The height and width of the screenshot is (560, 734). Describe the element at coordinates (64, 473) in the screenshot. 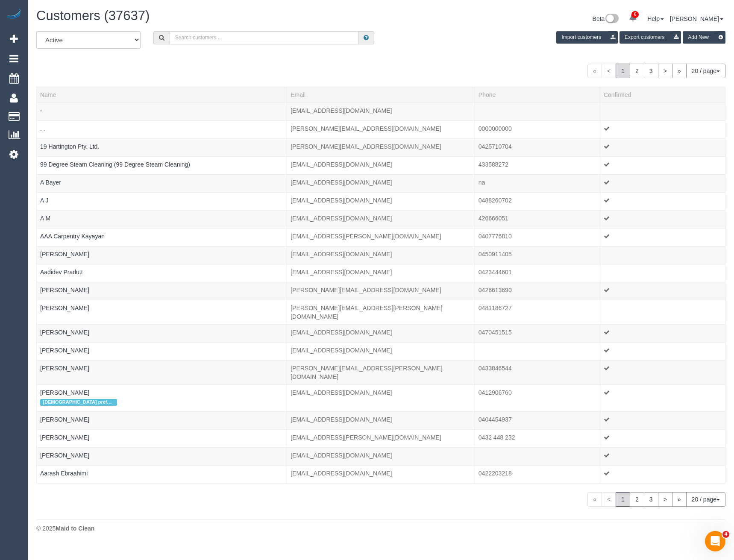

I see `a: Aarash Ebraahimi` at that location.